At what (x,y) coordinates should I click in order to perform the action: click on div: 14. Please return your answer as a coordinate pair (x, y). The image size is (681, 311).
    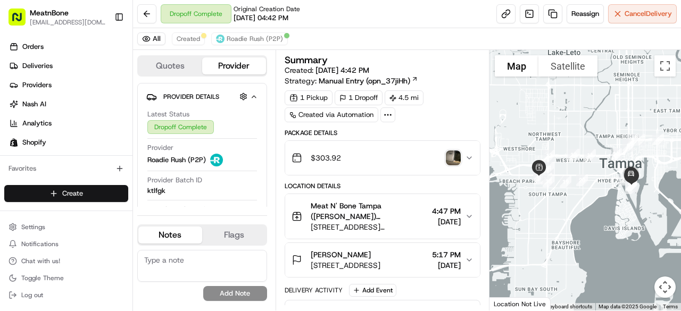
    Looking at the image, I should click on (548, 168).